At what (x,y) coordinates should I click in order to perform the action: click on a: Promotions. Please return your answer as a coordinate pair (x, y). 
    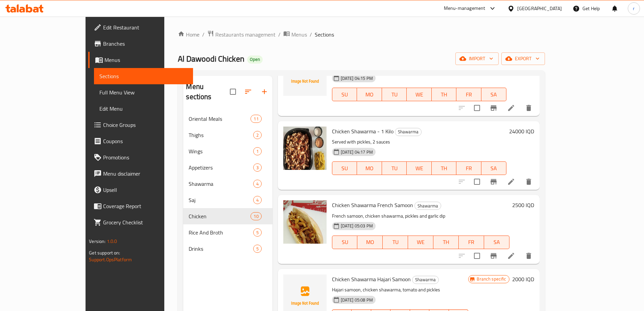
    Looking at the image, I should click on (140, 158).